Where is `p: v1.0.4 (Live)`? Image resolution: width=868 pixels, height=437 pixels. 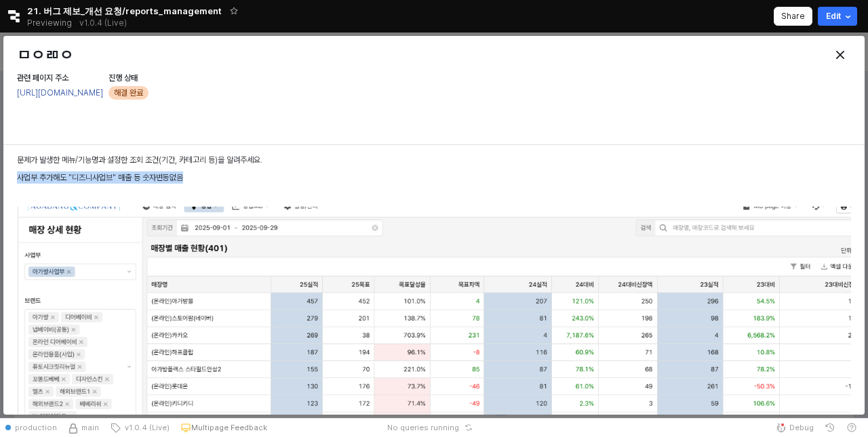 p: v1.0.4 (Live) is located at coordinates (103, 23).